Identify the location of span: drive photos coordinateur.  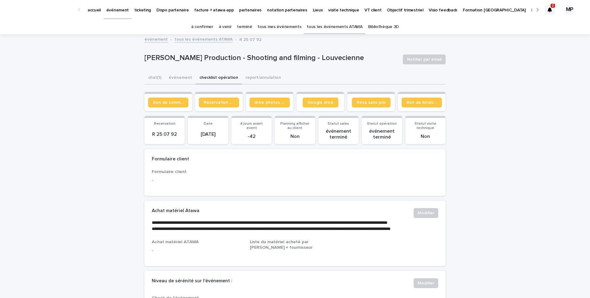
(270, 102).